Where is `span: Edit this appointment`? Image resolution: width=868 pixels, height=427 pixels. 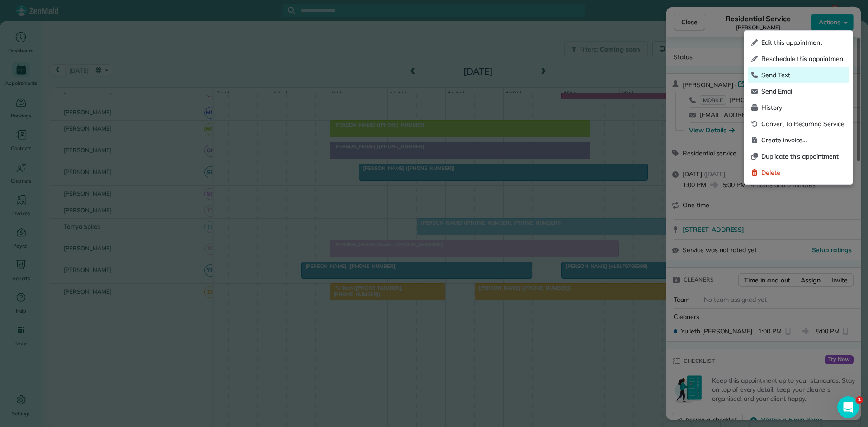
span: Edit this appointment is located at coordinates (803, 42).